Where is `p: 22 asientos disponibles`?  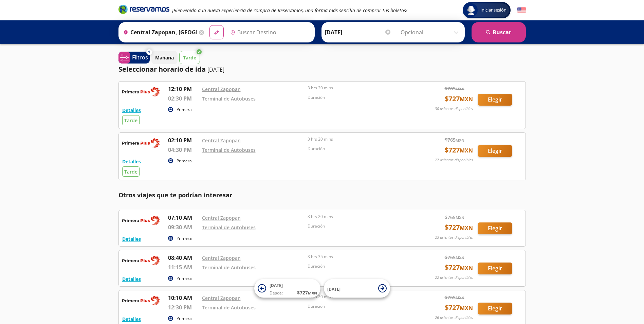 p: 22 asientos disponibles is located at coordinates (454, 277).